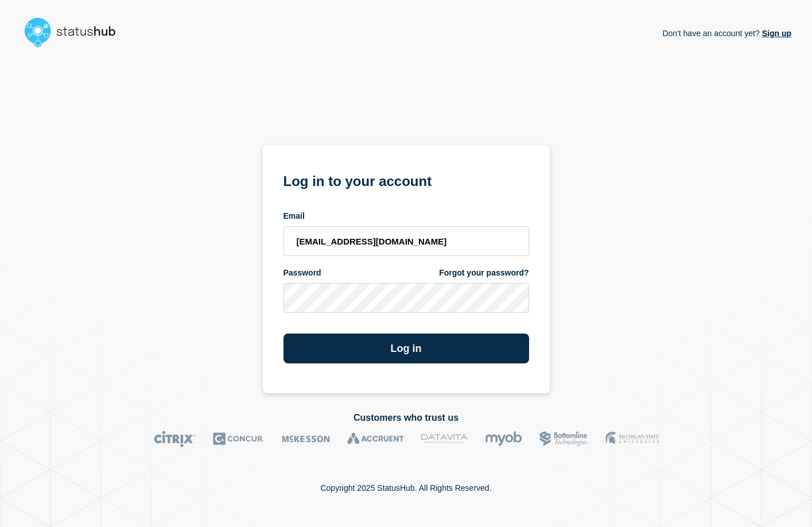 This screenshot has height=527, width=812. What do you see at coordinates (406, 241) in the screenshot?
I see `input: email input` at bounding box center [406, 241].